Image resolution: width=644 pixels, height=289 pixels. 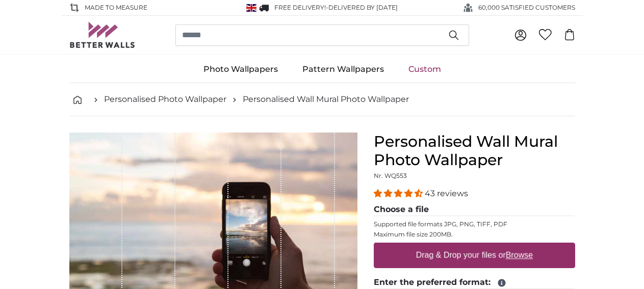 What do you see at coordinates (326, 100) in the screenshot?
I see `a: Personalised Wall Mural Photo Wallpaper` at bounding box center [326, 100].